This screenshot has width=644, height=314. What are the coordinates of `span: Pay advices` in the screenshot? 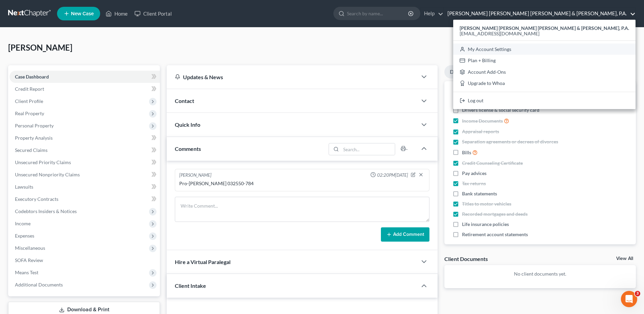 It's located at (474, 173).